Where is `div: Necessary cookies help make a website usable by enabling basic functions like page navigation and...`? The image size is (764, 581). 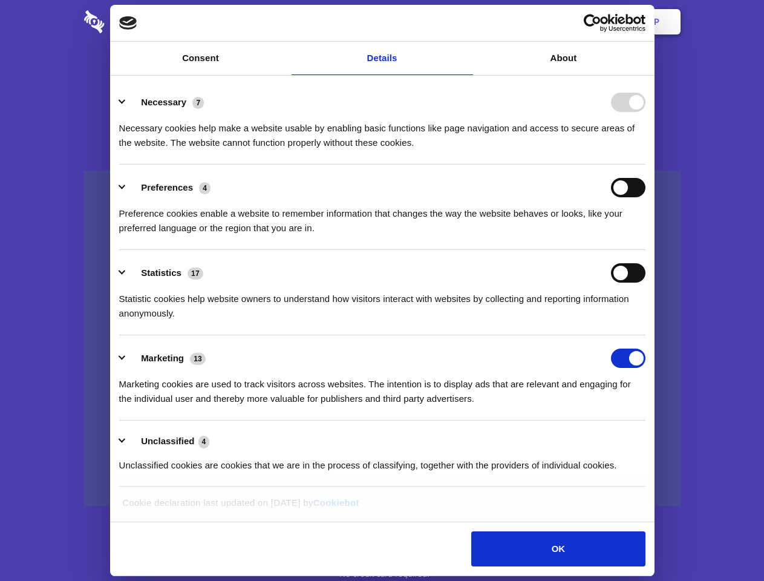 div: Necessary cookies help make a website usable by enabling basic functions like page navigation and... is located at coordinates (382, 131).